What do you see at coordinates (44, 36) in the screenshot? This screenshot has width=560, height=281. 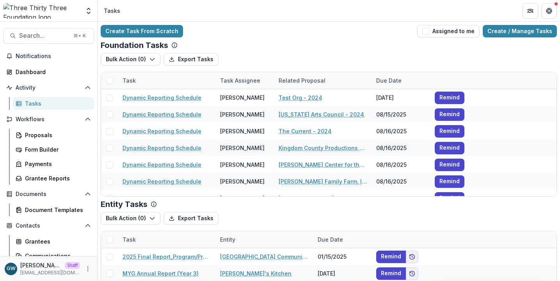 I see `span: Search...` at bounding box center [44, 36].